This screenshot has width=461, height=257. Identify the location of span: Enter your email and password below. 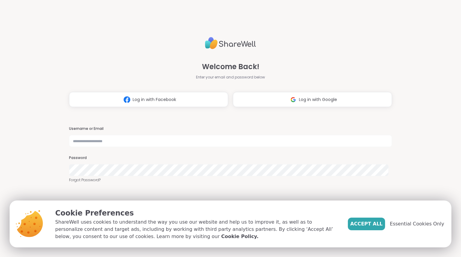
(230, 77).